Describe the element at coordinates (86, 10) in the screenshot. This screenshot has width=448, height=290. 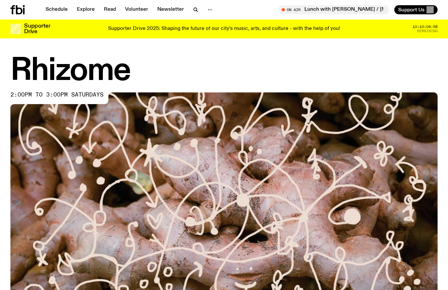
I see `a: Explore` at that location.